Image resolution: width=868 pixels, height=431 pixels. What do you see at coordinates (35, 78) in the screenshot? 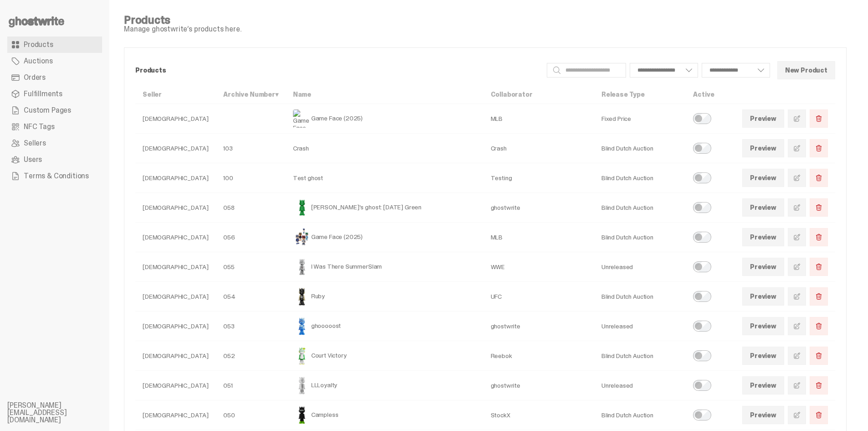
I see `span: Orders` at bounding box center [35, 78].